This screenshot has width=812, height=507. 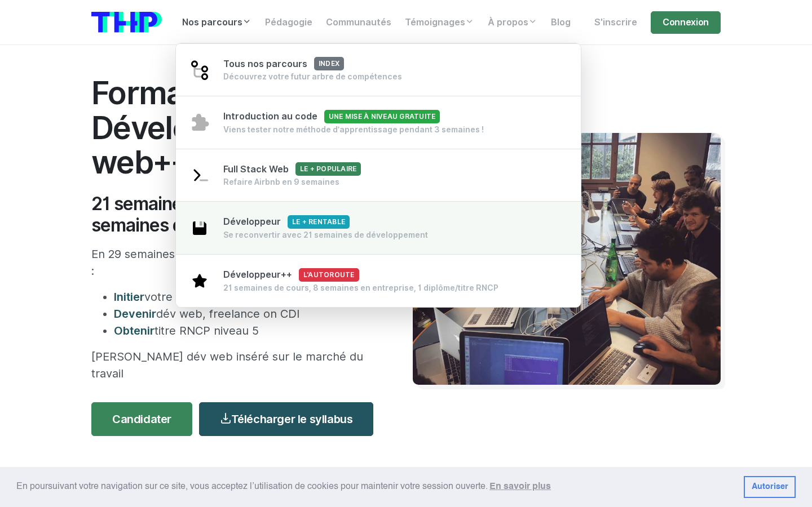 What do you see at coordinates (292, 169) in the screenshot?
I see `span: Full Stack Web` at bounding box center [292, 169].